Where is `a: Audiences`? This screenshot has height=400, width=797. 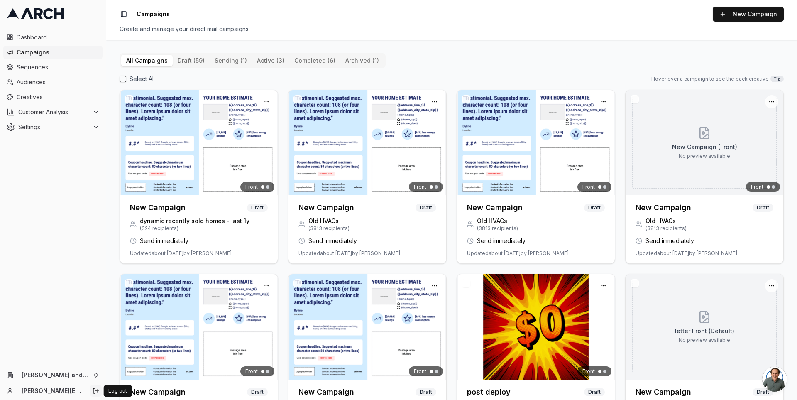
a: Audiences is located at coordinates (53, 82).